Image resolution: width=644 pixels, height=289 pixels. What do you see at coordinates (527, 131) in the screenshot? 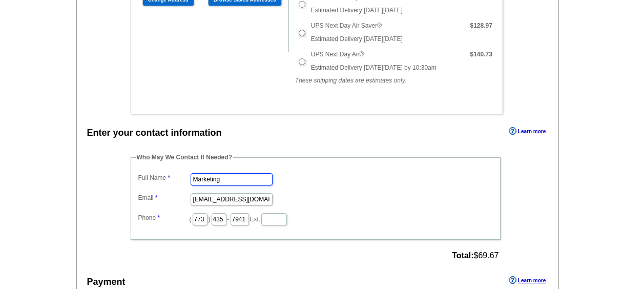
I see `a: Learn more` at bounding box center [527, 131].